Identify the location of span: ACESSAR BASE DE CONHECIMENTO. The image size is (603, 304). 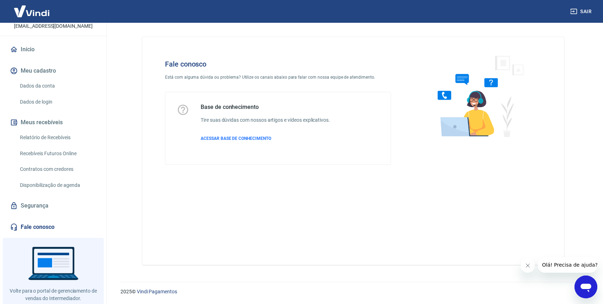
(236, 139).